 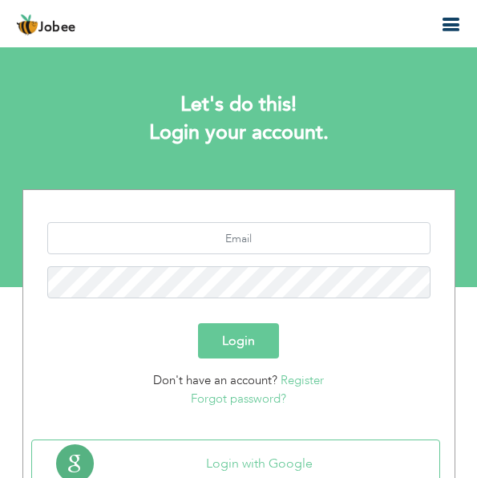 What do you see at coordinates (239, 132) in the screenshot?
I see `h1: Login your account.` at bounding box center [239, 132].